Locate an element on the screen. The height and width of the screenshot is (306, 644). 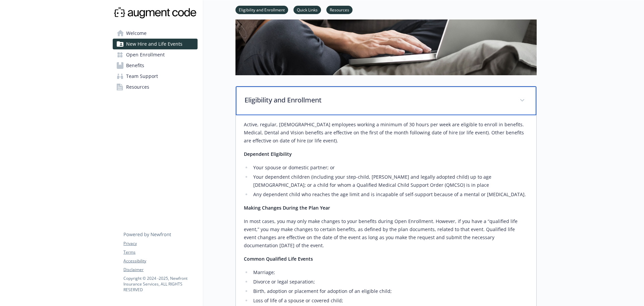
a: Eligibility and Enrollment is located at coordinates (262, 9).